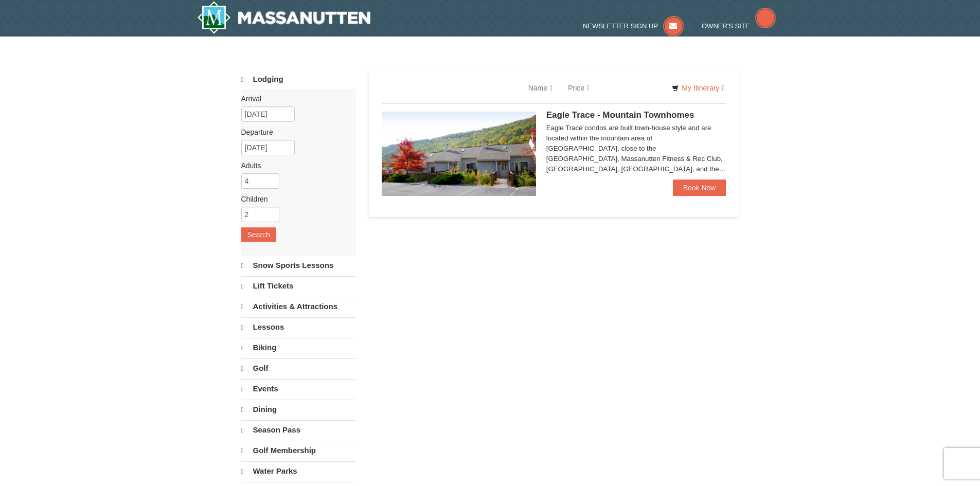 This screenshot has width=980, height=486. What do you see at coordinates (699, 188) in the screenshot?
I see `a: Book Now` at bounding box center [699, 188].